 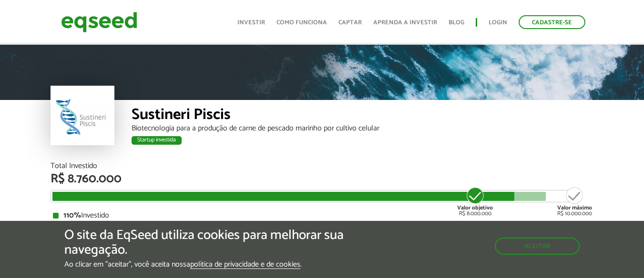 What do you see at coordinates (363, 128) in the screenshot?
I see `div: Biotecnologia para a produção de carne de pescado marinho por cultivo celular` at bounding box center [363, 128].